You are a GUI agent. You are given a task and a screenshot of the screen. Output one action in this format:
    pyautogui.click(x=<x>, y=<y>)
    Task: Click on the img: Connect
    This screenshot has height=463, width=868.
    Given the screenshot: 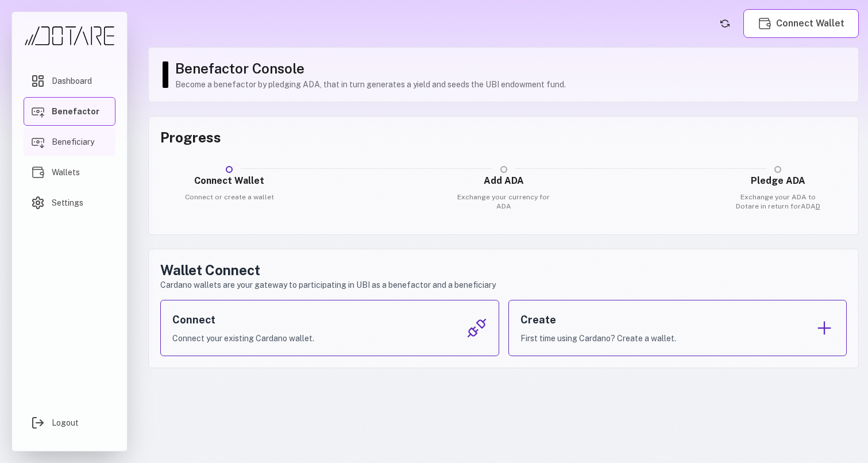 What is the action you would take?
    pyautogui.click(x=477, y=328)
    